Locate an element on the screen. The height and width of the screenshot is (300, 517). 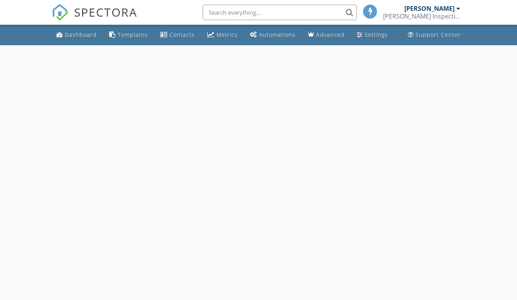
a: Contacts is located at coordinates (178, 35).